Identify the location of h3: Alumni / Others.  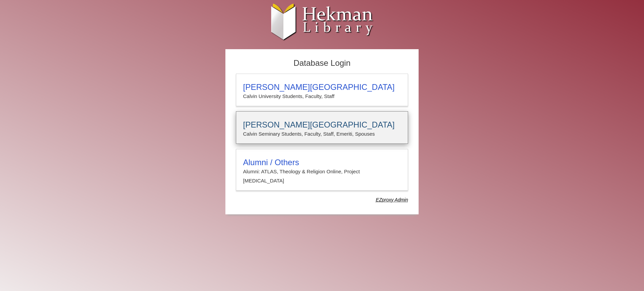
(322, 163).